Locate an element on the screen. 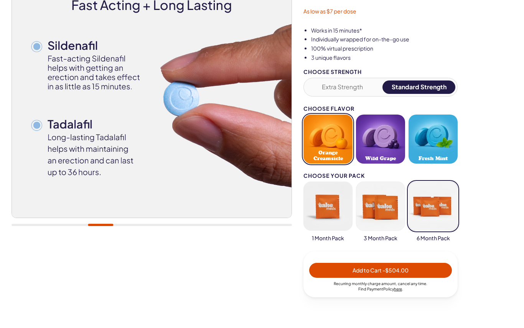  li: 3 unique flavors is located at coordinates (412, 58).